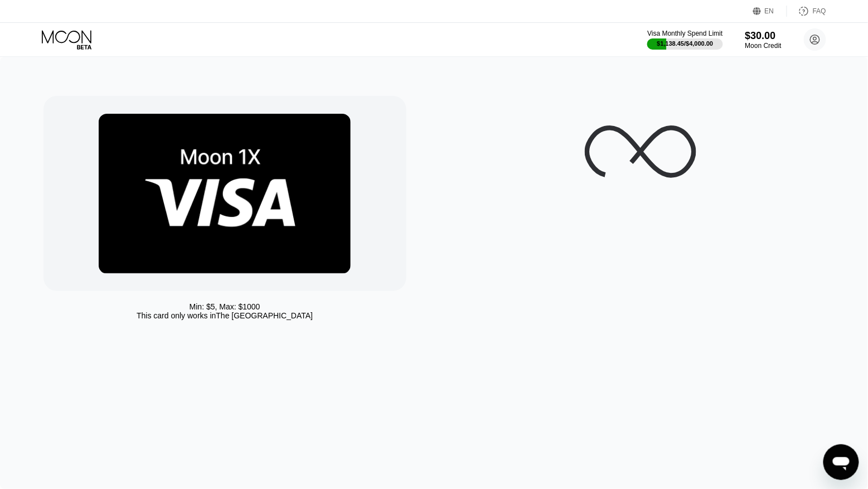 The width and height of the screenshot is (868, 489). I want to click on div: Visa Monthly Spend Limit$1,138.45/$4,000.00, so click(685, 39).